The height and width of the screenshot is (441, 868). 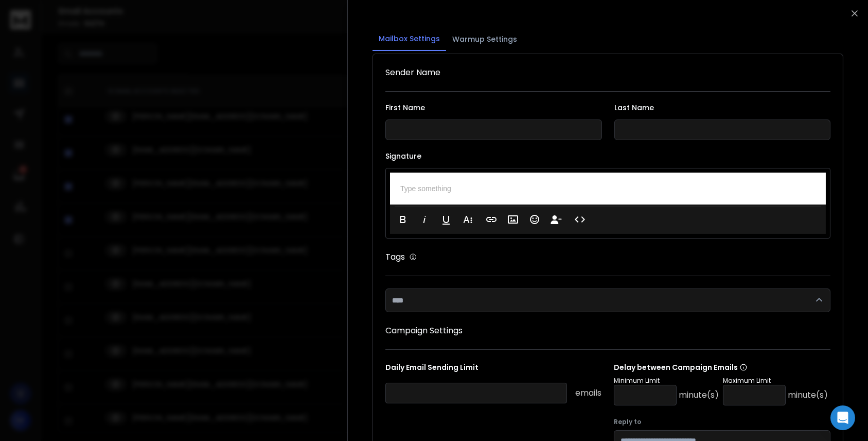 I want to click on p: emails, so click(x=589, y=393).